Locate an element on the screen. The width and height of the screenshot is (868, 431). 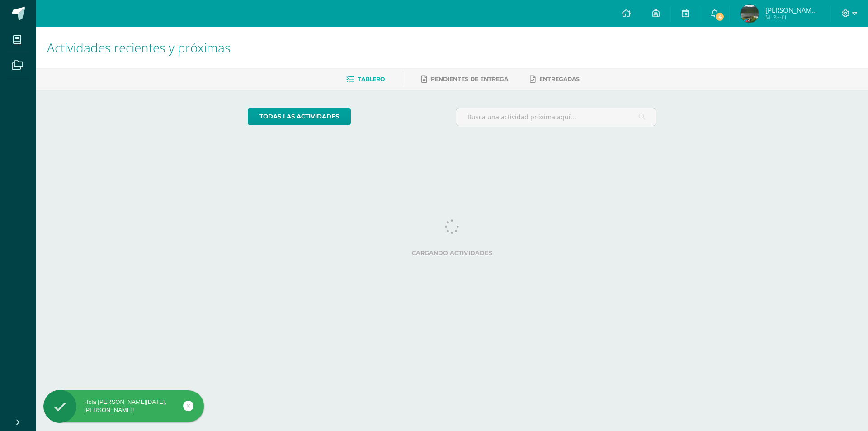
span: Tablero is located at coordinates (371, 79).